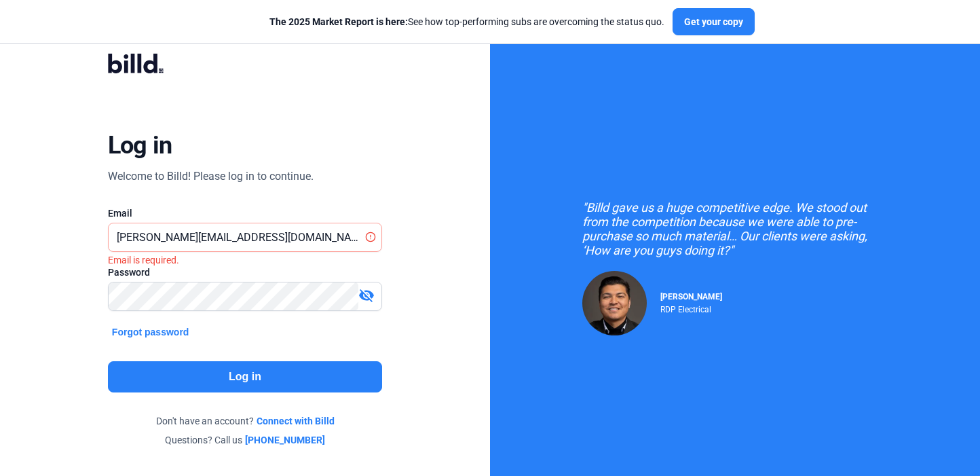  What do you see at coordinates (614, 303) in the screenshot?
I see `img: Raul Pacheco` at bounding box center [614, 303].